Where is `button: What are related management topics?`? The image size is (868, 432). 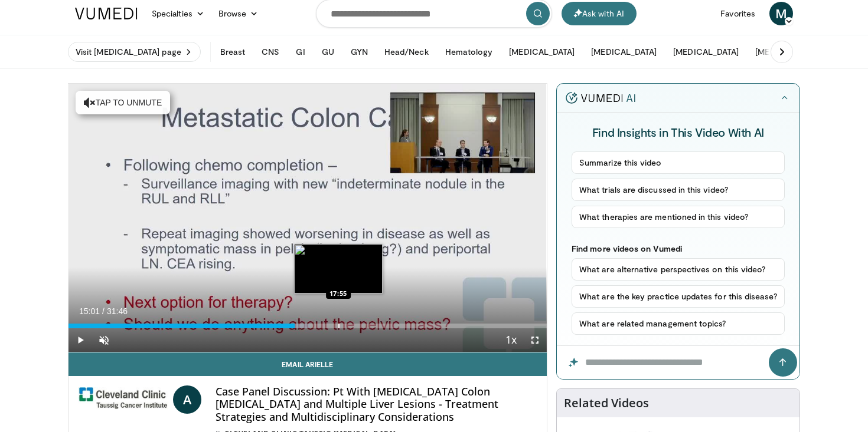
button: What are related management topics? is located at coordinates (677, 324).